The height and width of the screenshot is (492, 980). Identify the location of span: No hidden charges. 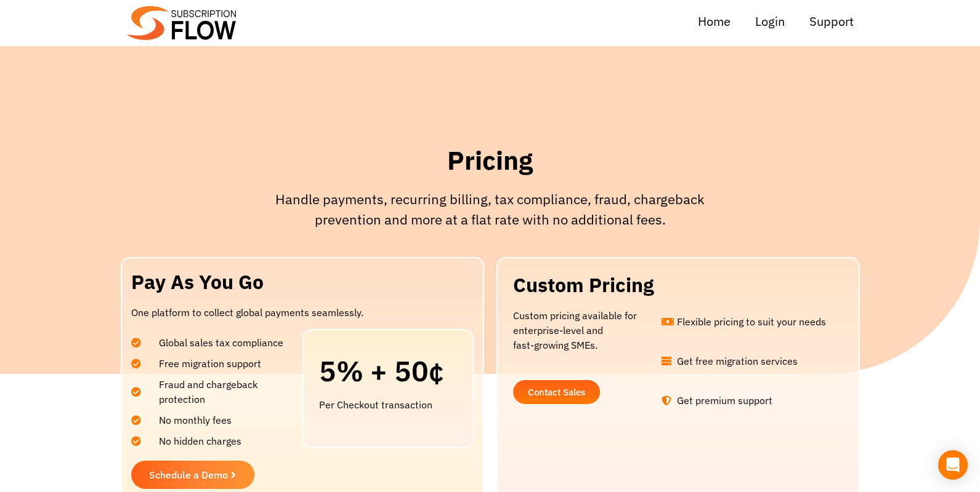
(192, 441).